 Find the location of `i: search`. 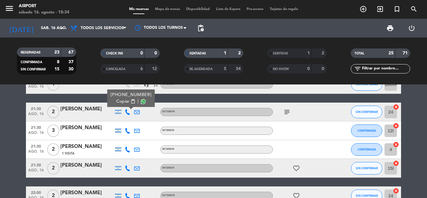

i: search is located at coordinates (414, 9).